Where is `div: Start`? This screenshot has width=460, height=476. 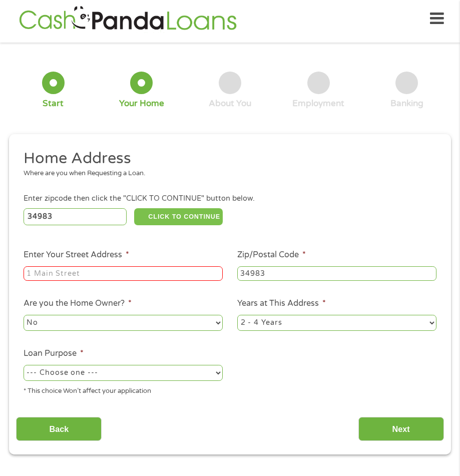
div: Start is located at coordinates (53, 104).